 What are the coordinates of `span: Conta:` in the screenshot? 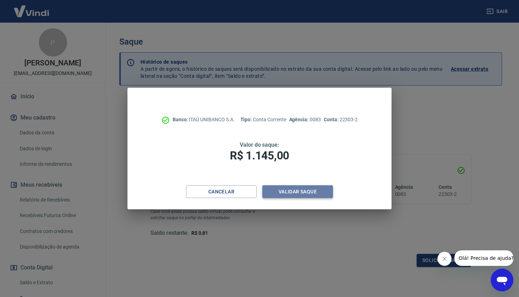 It's located at (332, 119).